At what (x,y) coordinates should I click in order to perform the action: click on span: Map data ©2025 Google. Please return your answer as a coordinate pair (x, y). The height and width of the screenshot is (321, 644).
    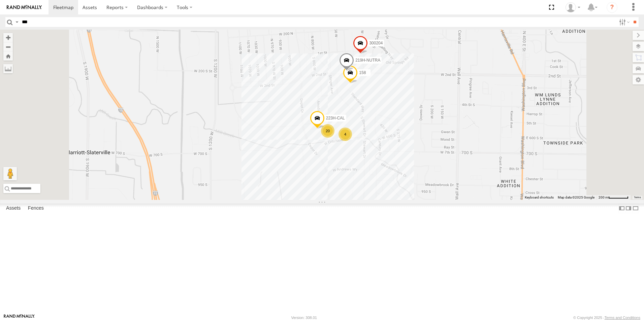
    Looking at the image, I should click on (576, 197).